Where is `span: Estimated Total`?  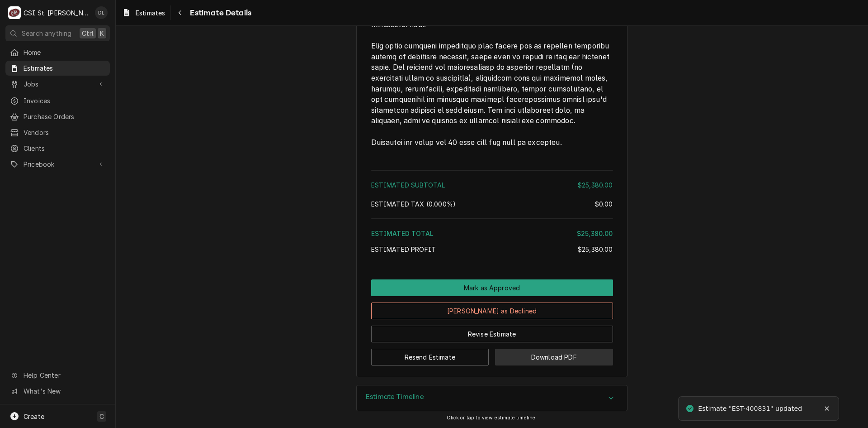 span: Estimated Total is located at coordinates (402, 233).